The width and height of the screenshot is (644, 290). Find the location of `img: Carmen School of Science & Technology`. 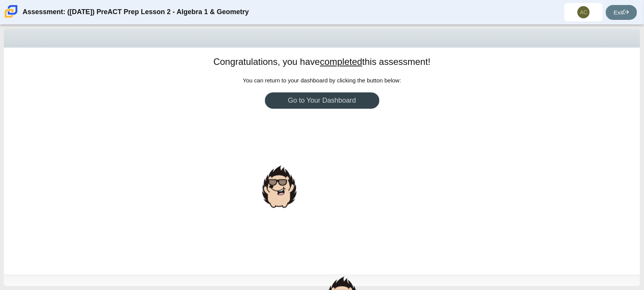

img: Carmen School of Science & Technology is located at coordinates (11, 12).